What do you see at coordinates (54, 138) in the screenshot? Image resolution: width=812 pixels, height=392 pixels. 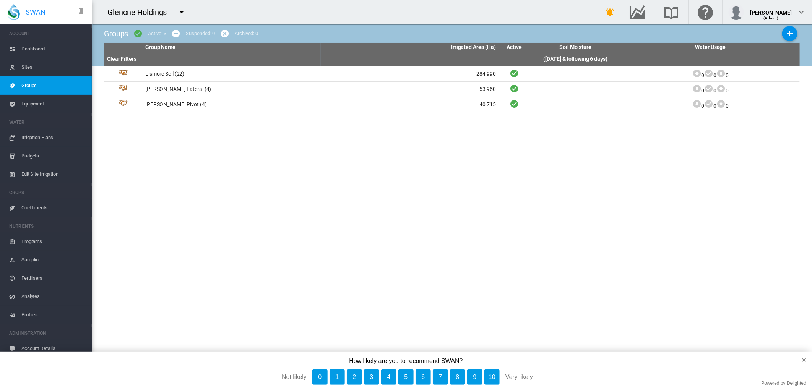 I see `span: Irrigation Plans` at bounding box center [54, 138].